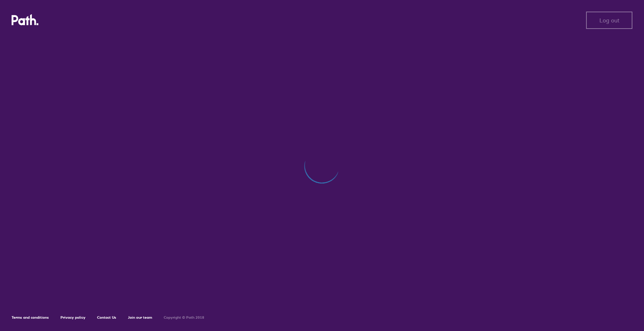  What do you see at coordinates (73, 317) in the screenshot?
I see `a: Privacy policy` at bounding box center [73, 317].